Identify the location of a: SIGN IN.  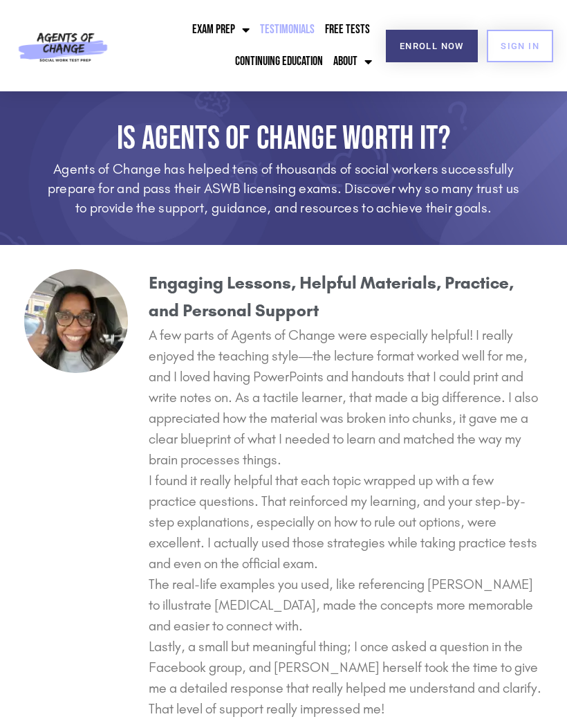
(520, 46).